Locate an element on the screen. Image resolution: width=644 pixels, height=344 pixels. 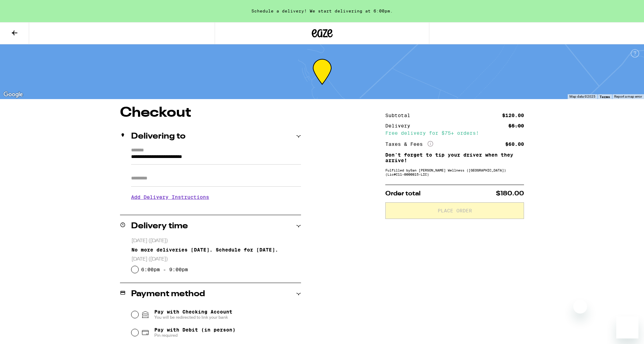
div: $5.00 is located at coordinates (516, 126).